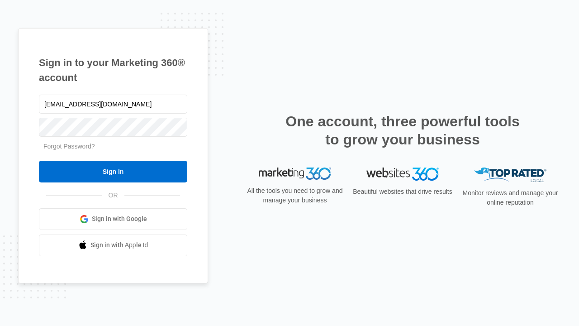  I want to click on h1: Sign in to your Marketing 360® account, so click(113, 70).